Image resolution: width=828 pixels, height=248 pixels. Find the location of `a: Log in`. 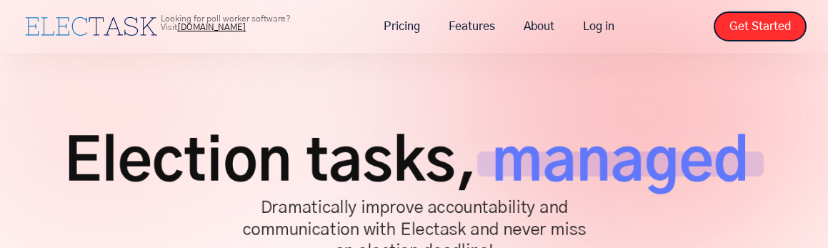

a: Log in is located at coordinates (599, 26).